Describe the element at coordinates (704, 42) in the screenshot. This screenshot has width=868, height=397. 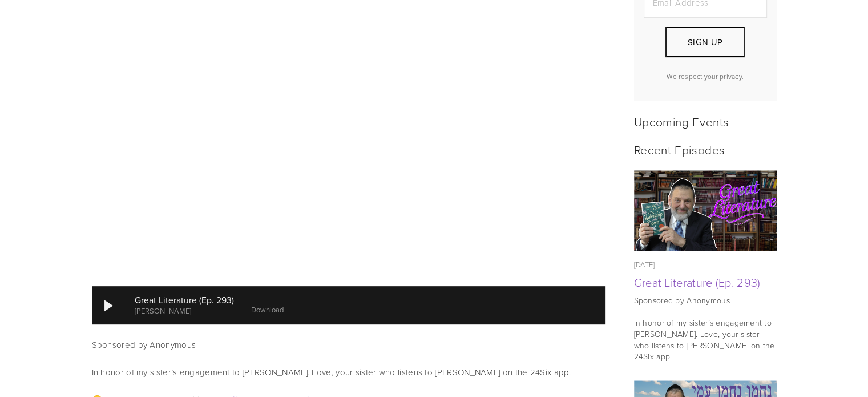
I see `span: Sign Up` at that location.